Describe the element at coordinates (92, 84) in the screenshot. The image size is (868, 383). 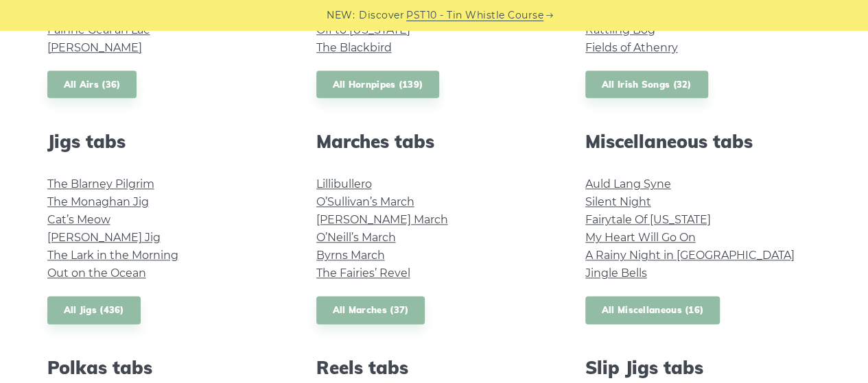
I see `a: All Airs (36)` at that location.